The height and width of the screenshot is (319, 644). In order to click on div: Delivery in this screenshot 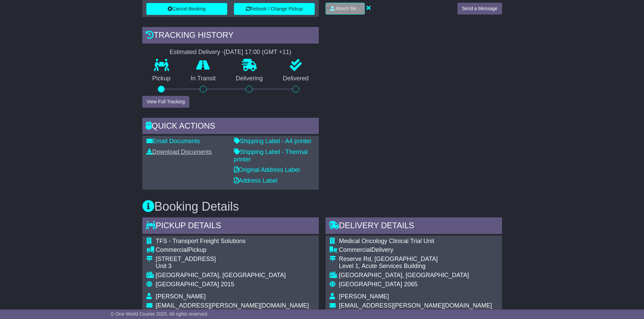, I will do `click(416, 250)`.